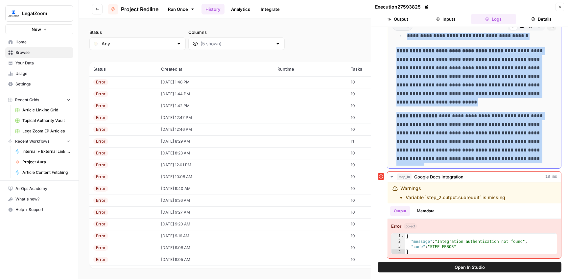 The width and height of the screenshot is (568, 279). I want to click on a: Internal + External Link Addition, so click(43, 152).